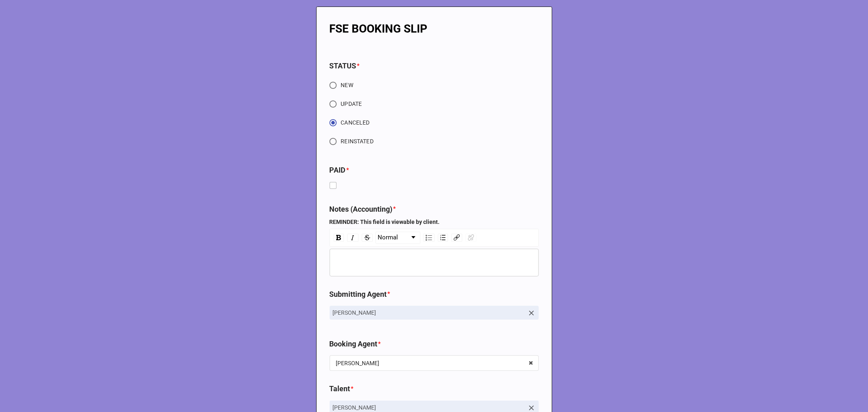  What do you see at coordinates (398, 238) in the screenshot?
I see `div: rdw-dropdown` at bounding box center [398, 238].